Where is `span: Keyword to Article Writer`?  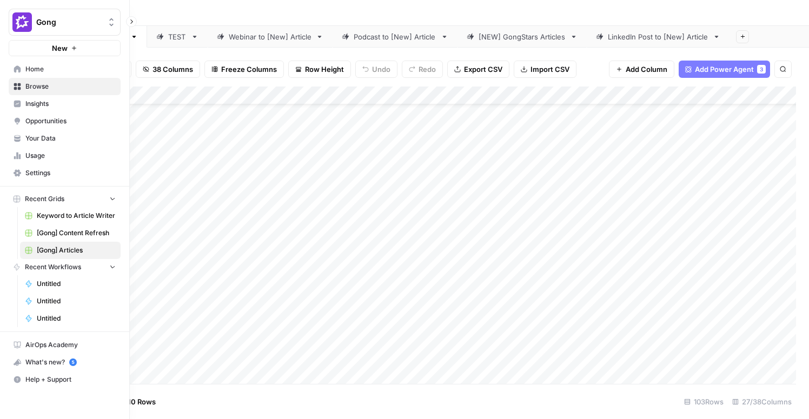 span: Keyword to Article Writer is located at coordinates (76, 216).